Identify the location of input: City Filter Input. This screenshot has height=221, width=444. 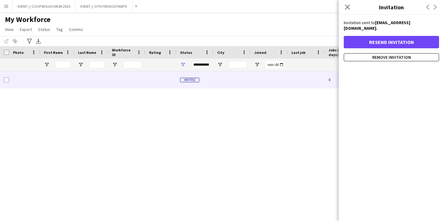
(237, 65).